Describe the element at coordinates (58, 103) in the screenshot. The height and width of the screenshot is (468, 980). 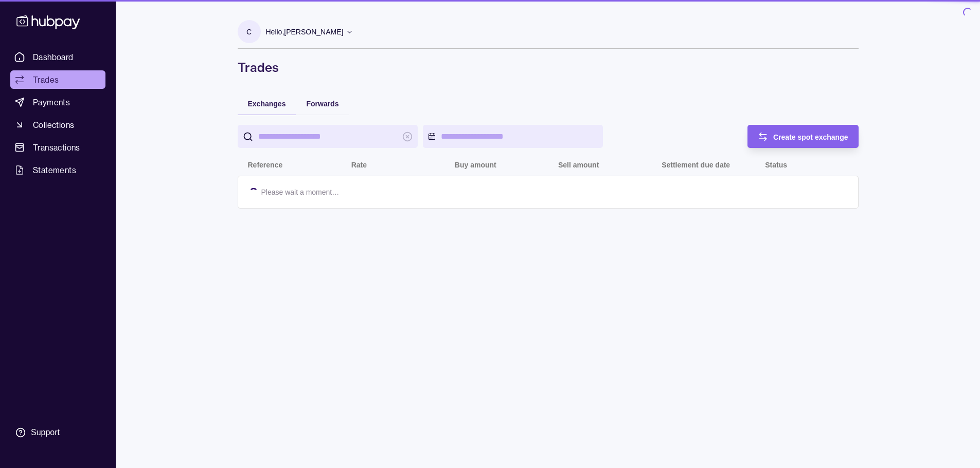
I see `a: Payments` at that location.